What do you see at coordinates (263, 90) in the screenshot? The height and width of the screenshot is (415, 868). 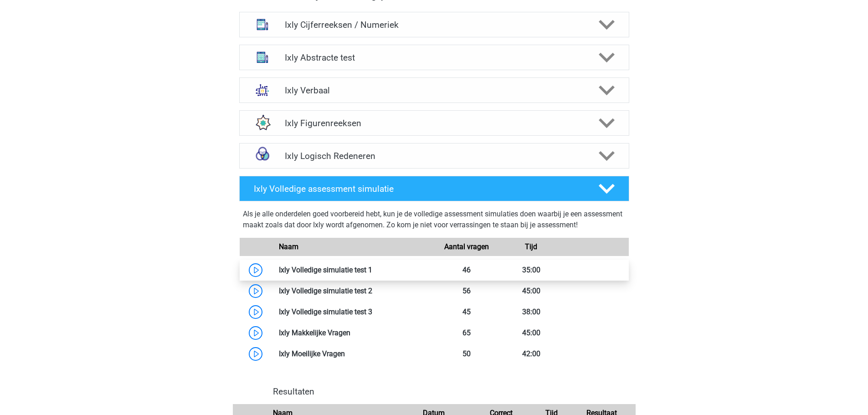 I see `img: analogieen` at bounding box center [263, 90].